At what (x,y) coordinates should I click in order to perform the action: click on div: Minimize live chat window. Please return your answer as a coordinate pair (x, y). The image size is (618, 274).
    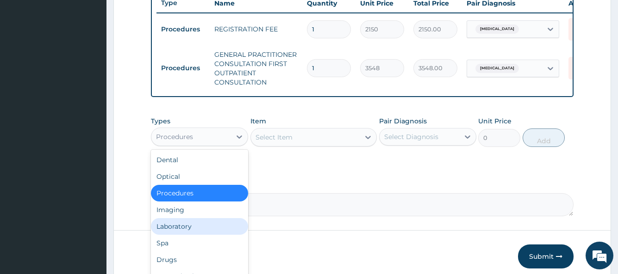
    Looking at the image, I should click on (163, 16).